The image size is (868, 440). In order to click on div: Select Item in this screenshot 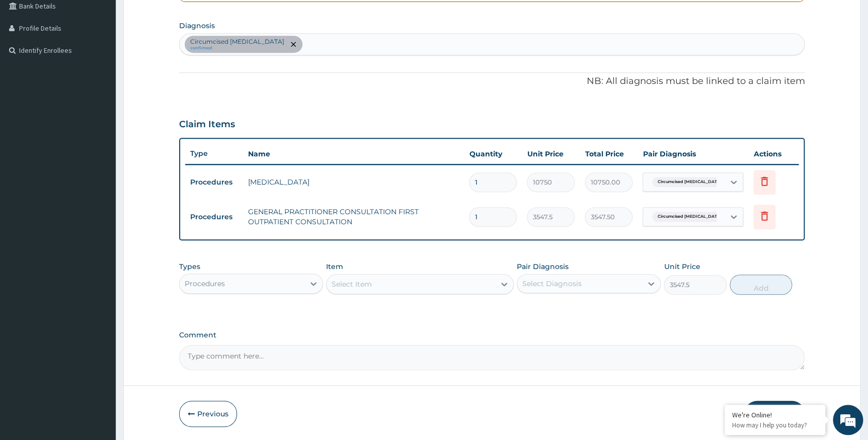, I will do `click(352, 284)`.